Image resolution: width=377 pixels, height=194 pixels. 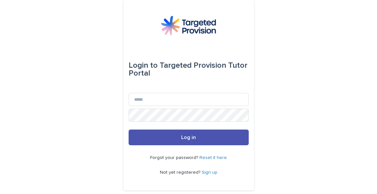 I want to click on a: Reset it here, so click(x=213, y=157).